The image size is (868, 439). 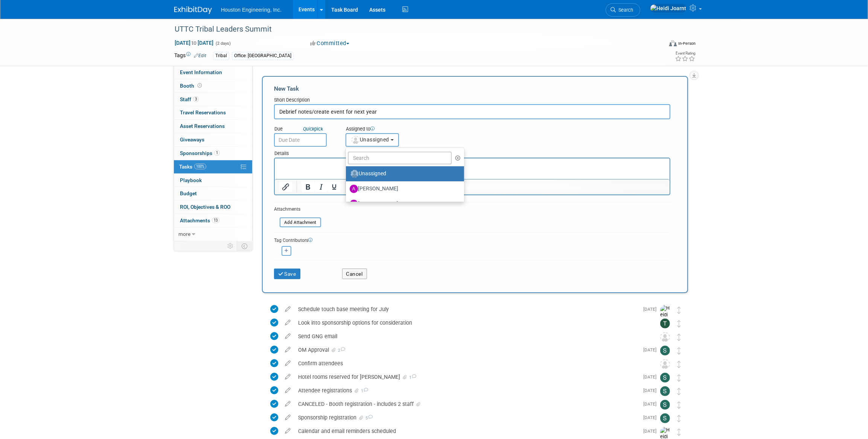 I want to click on div: CANCELED - Booth registration - includes 2 staff, so click(x=466, y=404).